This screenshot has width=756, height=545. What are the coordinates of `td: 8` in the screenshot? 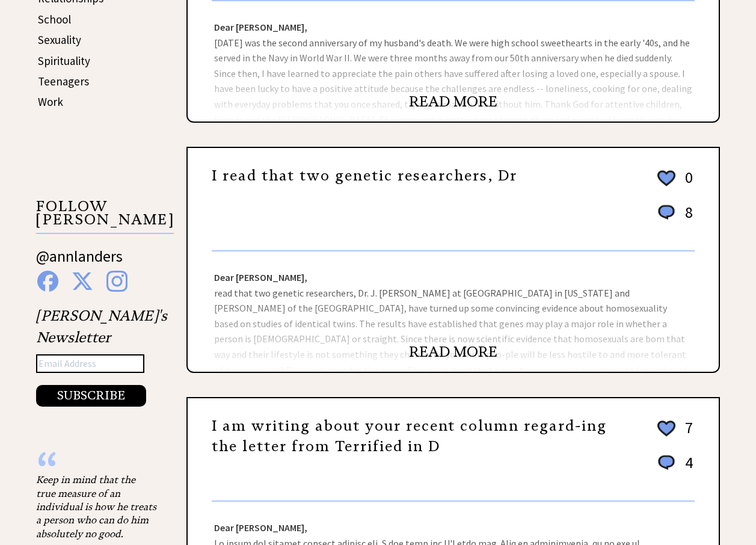 It's located at (686, 218).